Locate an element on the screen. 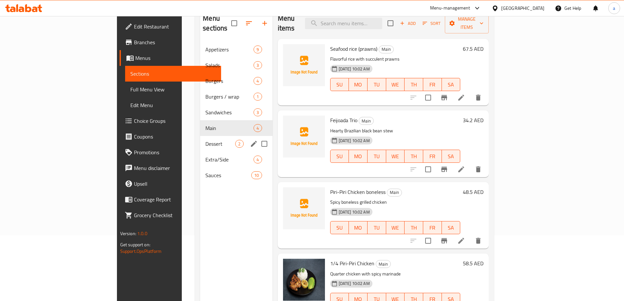 This screenshot has height=301, width=624. span: Sections is located at coordinates (173, 74).